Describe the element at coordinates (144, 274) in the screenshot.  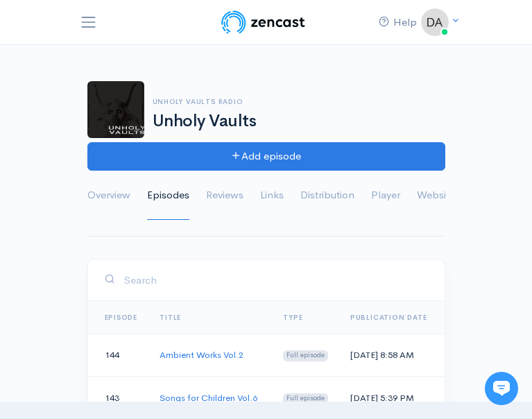
I see `input: Search articles` at that location.